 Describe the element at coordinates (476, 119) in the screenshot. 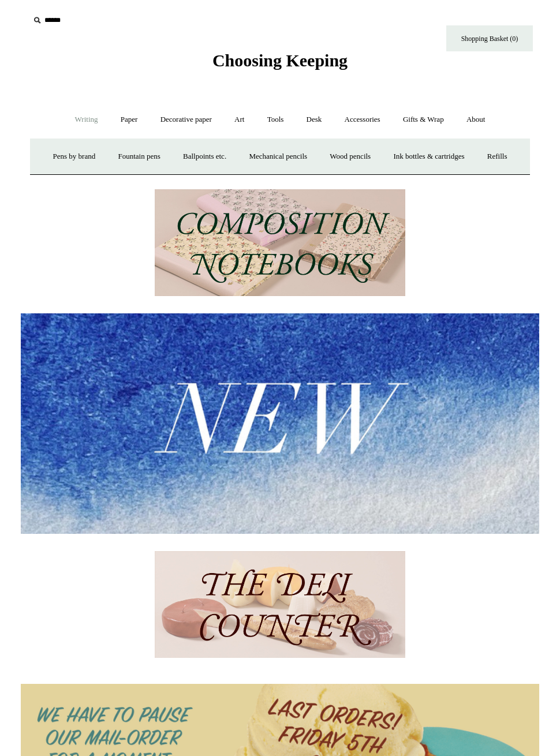

I see `a: About` at that location.